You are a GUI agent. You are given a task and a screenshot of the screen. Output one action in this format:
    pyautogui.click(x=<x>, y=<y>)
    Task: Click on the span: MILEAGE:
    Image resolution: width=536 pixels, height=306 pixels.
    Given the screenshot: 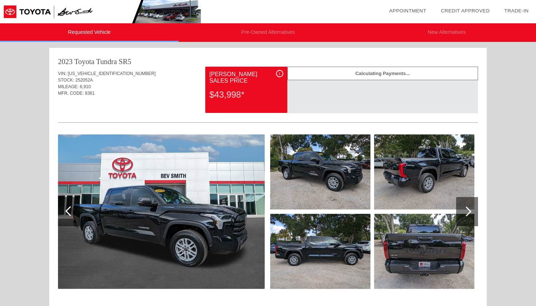 What is the action you would take?
    pyautogui.click(x=68, y=87)
    